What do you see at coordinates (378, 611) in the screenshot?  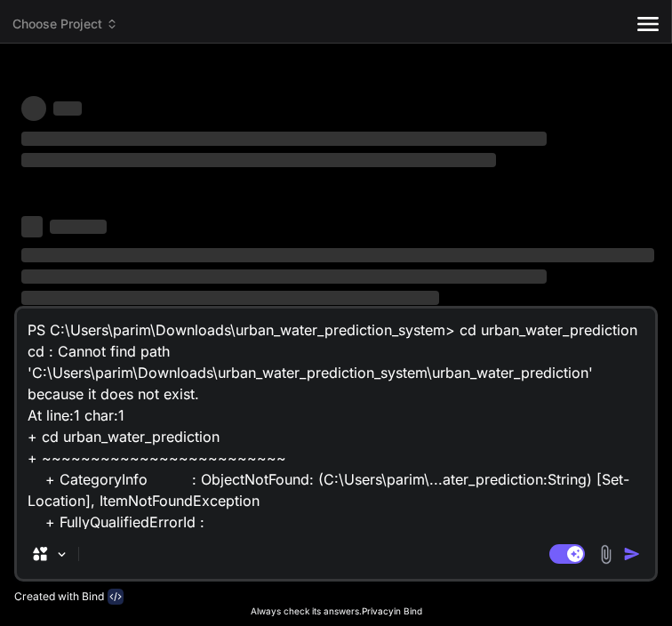 I see `span: Privacy` at bounding box center [378, 611].